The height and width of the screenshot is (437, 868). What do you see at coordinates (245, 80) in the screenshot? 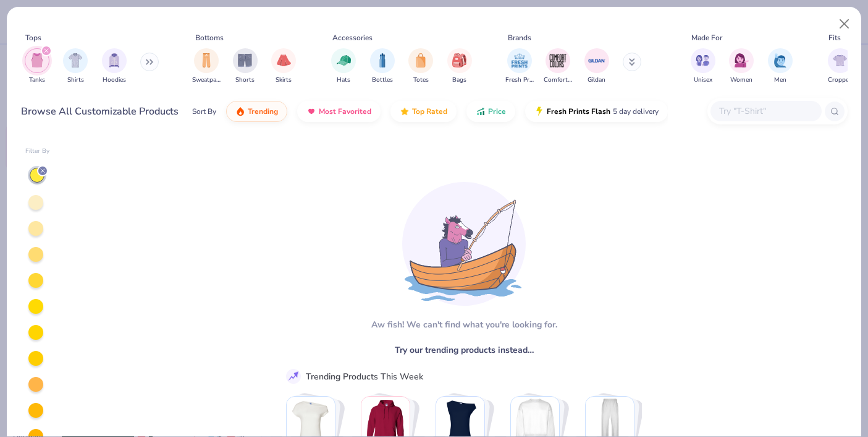
I see `span: Shorts` at bounding box center [245, 80].